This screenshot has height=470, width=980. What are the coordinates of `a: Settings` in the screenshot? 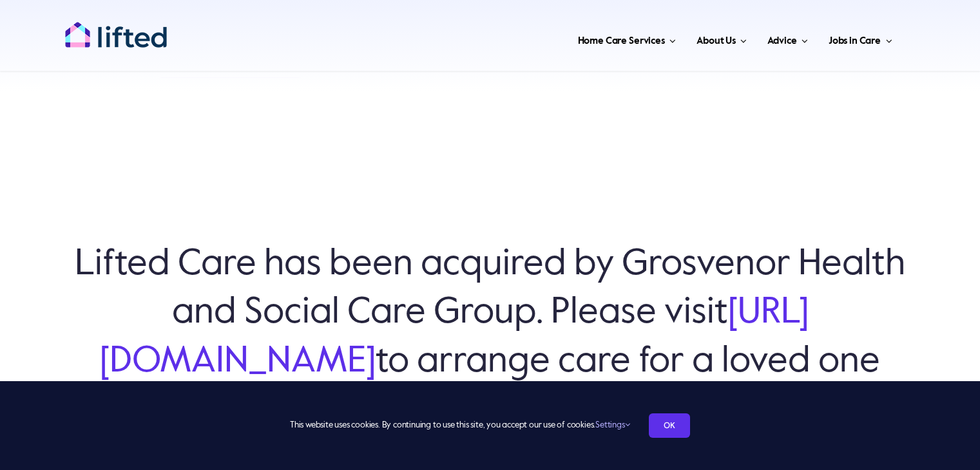 It's located at (612, 425).